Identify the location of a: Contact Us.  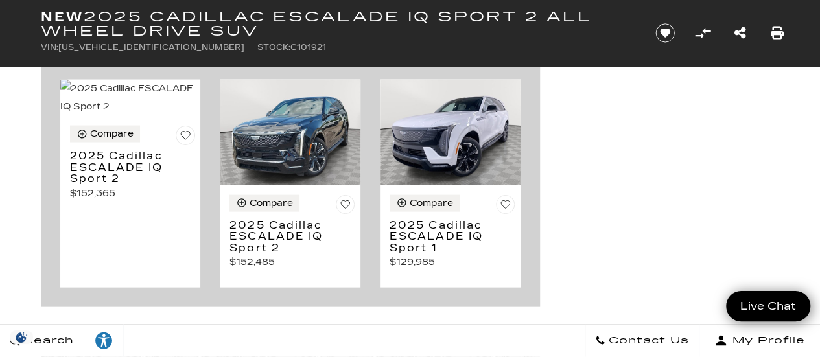
(642, 341).